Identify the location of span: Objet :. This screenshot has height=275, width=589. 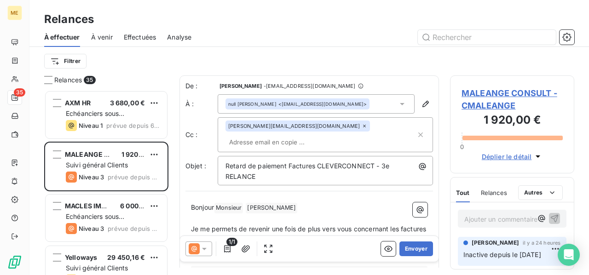
(195, 166).